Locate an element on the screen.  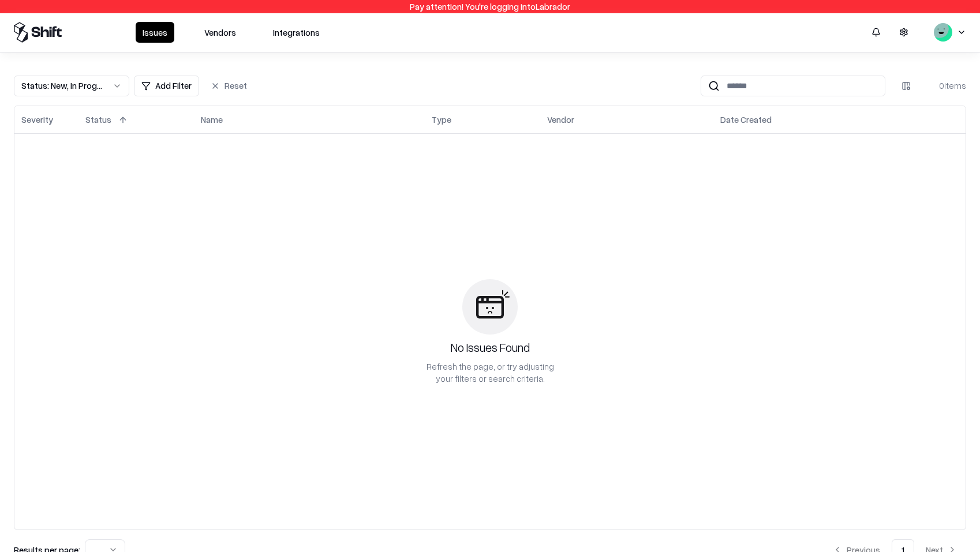
div: Status is located at coordinates (98, 119).